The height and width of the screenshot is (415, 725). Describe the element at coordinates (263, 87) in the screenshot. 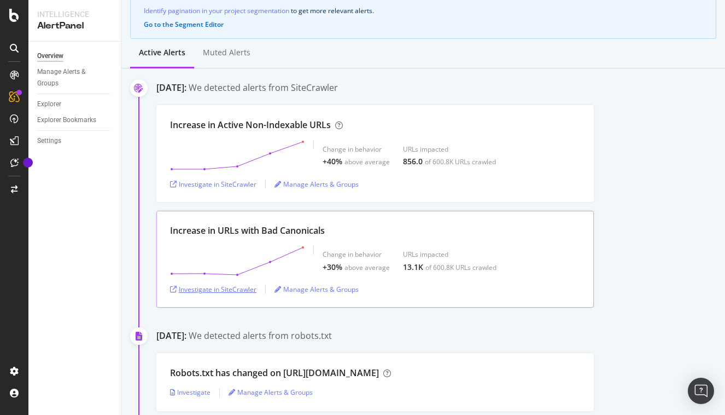

I see `div: We detected alerts from SiteCrawler` at that location.